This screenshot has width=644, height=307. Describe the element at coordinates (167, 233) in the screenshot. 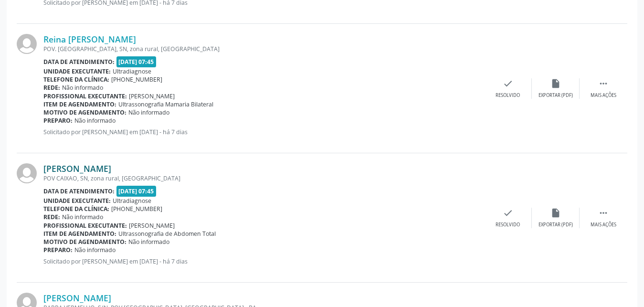

I see `span: Ultrassonografia de Abdomen Total` at that location.